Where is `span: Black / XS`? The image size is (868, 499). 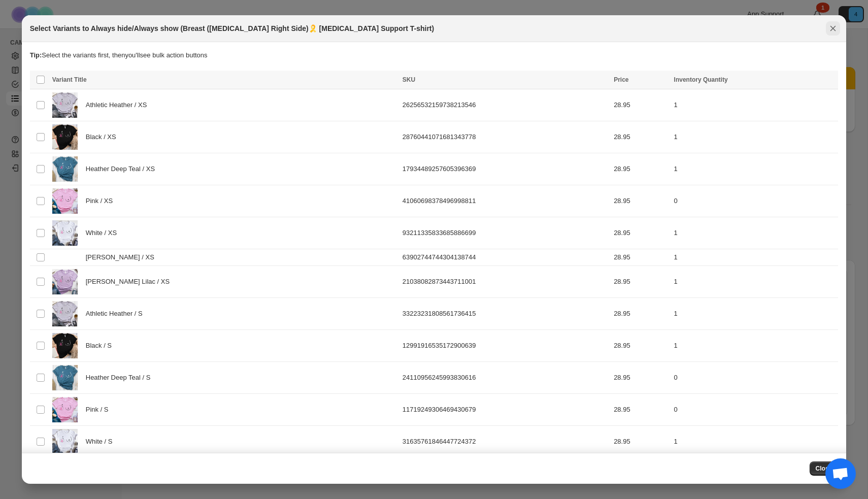 span: Black / XS is located at coordinates (103, 137).